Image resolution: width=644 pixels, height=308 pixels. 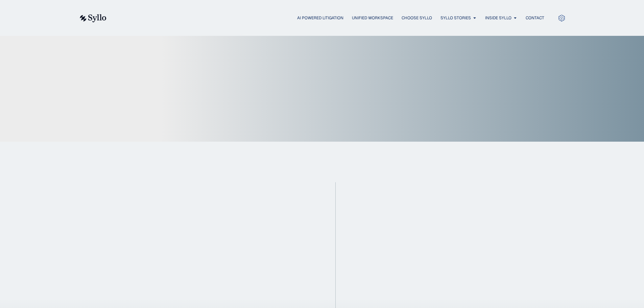 What do you see at coordinates (332, 18) in the screenshot?
I see `nav: Menu` at bounding box center [332, 18].